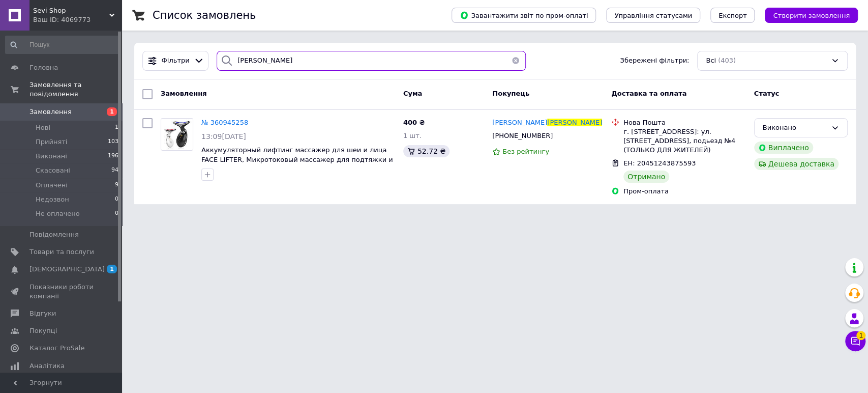 Image resolution: width=868 pixels, height=393 pixels. I want to click on img: Фото товару, so click(177, 134).